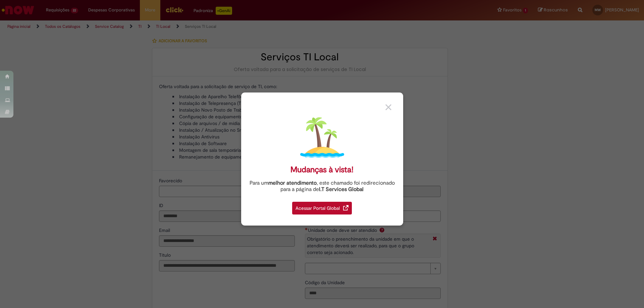 This screenshot has width=644, height=308. What do you see at coordinates (341, 187) in the screenshot?
I see `a: I.T Services Global` at bounding box center [341, 187].